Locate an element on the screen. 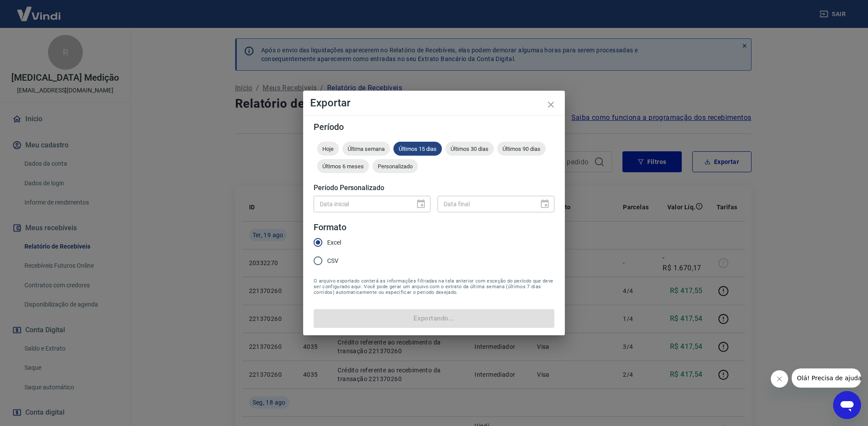  span: Últimos 90 dias is located at coordinates (521, 149).